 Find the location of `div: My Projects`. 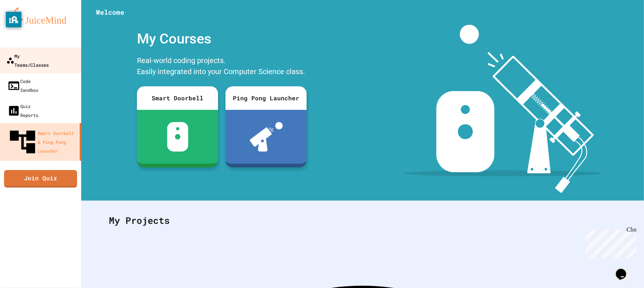

div: My Projects is located at coordinates (362, 221).